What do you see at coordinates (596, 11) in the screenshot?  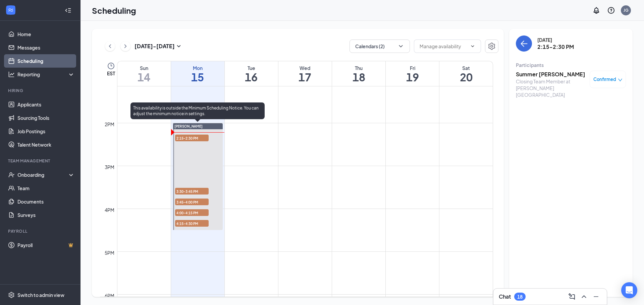 I see `svg: Notifications` at bounding box center [596, 11].